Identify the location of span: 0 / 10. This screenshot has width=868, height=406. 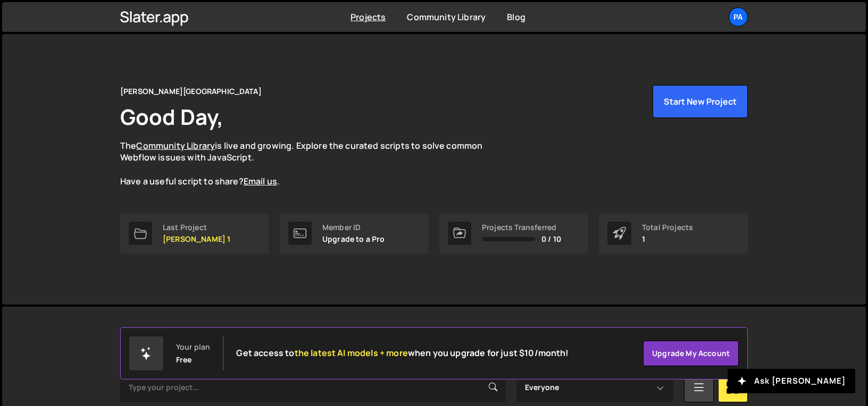
(551, 239).